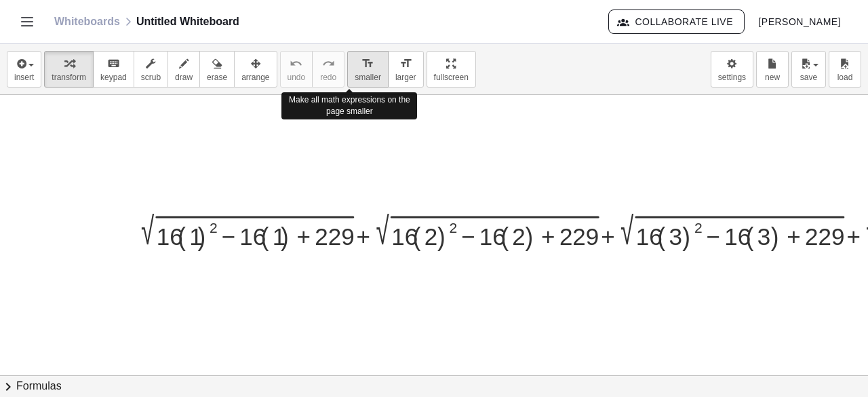  What do you see at coordinates (113, 64) in the screenshot?
I see `i: keyboard` at bounding box center [113, 64].